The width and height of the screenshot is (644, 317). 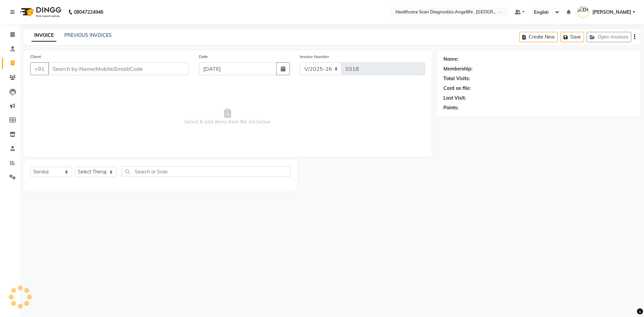 I want to click on img: logo, so click(x=40, y=12).